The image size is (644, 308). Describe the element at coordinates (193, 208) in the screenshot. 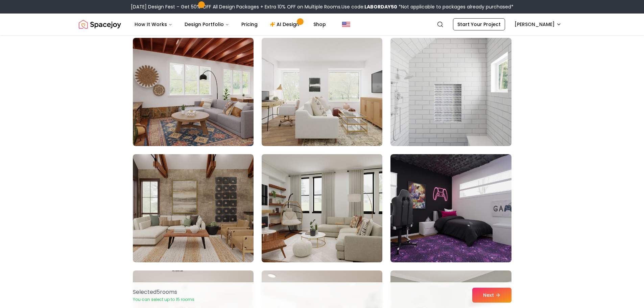

I see `img: Room room-34` at that location.